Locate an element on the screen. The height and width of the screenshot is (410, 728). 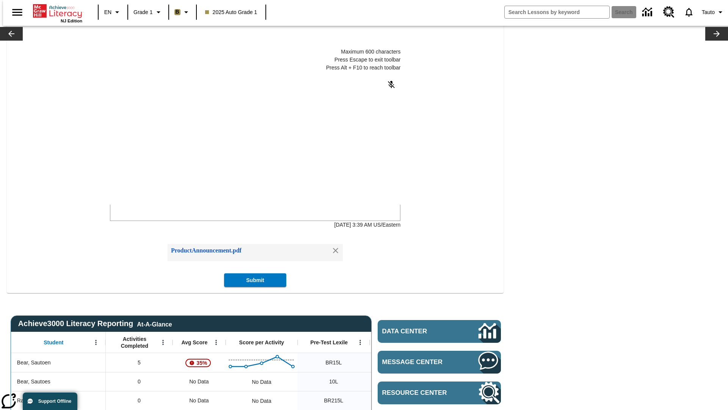
div: 0, Bear, Sautoes is located at coordinates (139, 381).